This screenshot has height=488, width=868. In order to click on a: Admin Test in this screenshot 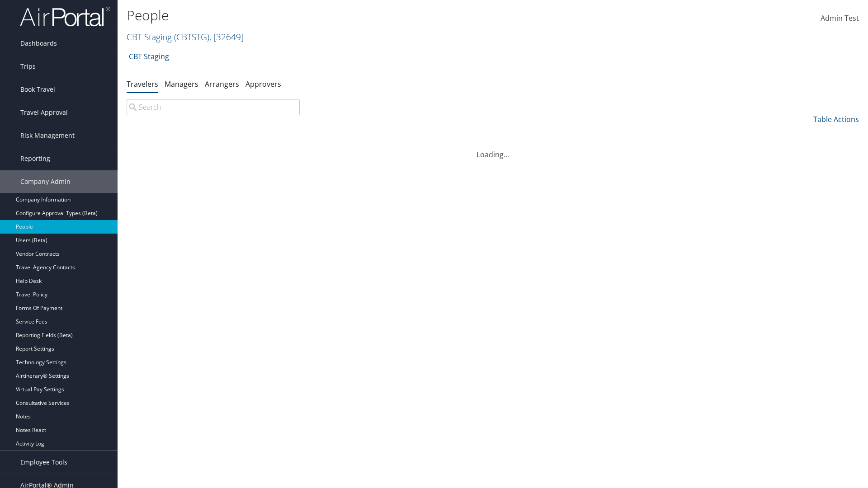, I will do `click(840, 18)`.